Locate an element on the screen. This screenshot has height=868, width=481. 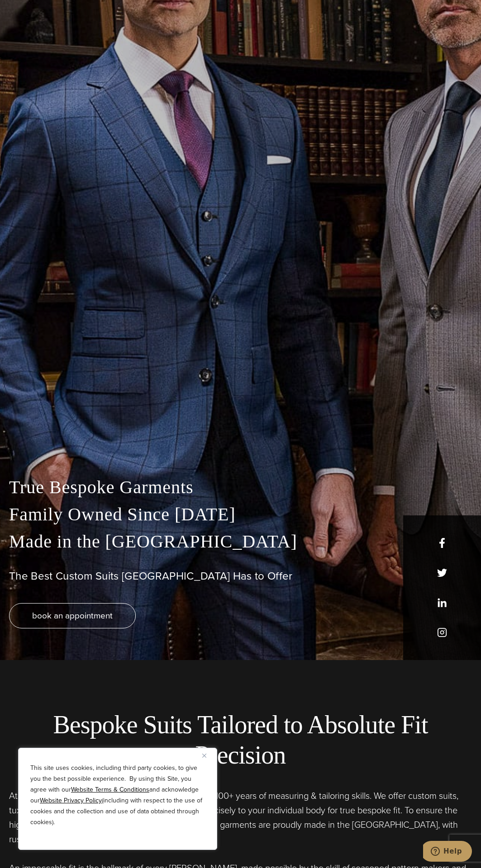
p: This site uses cookies, including third party cookies, to give you the best possible experience. ... is located at coordinates (118, 796).